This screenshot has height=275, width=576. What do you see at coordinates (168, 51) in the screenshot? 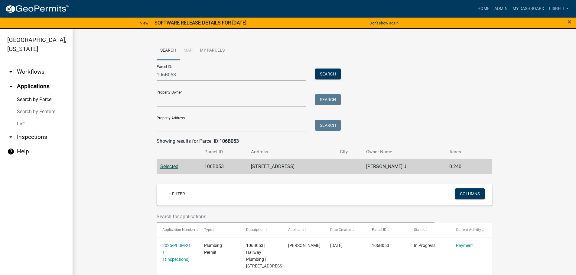
I see `a: Search` at bounding box center [168, 51].